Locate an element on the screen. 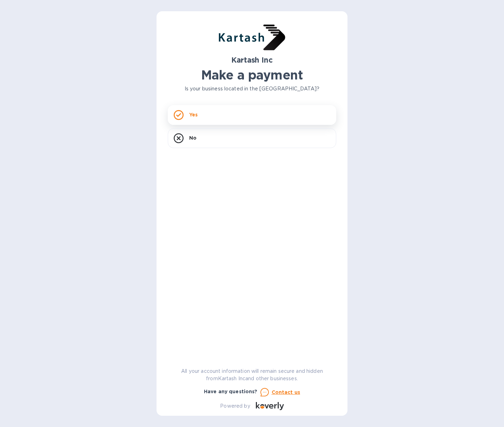 Image resolution: width=504 pixels, height=427 pixels. b: Kartash Inc is located at coordinates (252, 60).